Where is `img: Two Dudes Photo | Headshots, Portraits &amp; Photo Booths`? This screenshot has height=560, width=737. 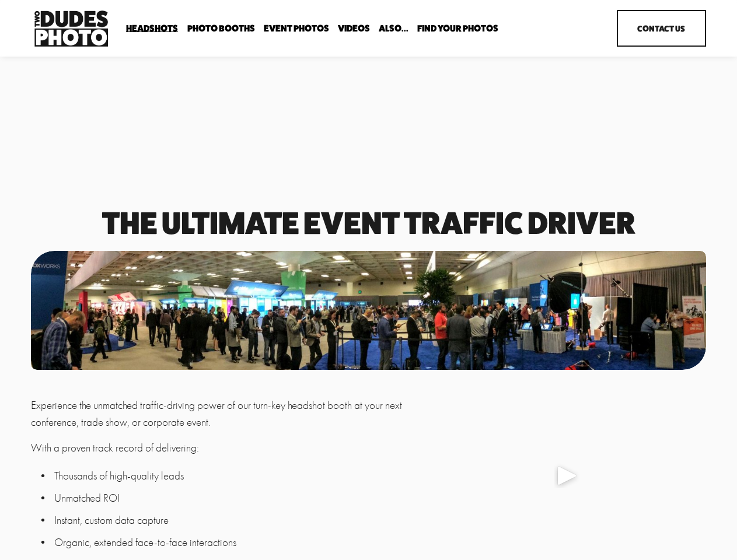 img: Two Dudes Photo | Headshots, Portraits &amp; Photo Booths is located at coordinates (71, 29).